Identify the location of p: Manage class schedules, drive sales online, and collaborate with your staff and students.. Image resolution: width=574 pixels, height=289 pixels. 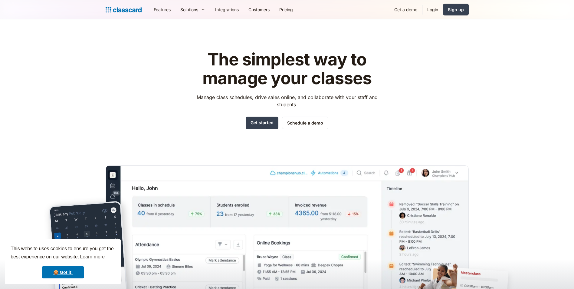
(287, 101).